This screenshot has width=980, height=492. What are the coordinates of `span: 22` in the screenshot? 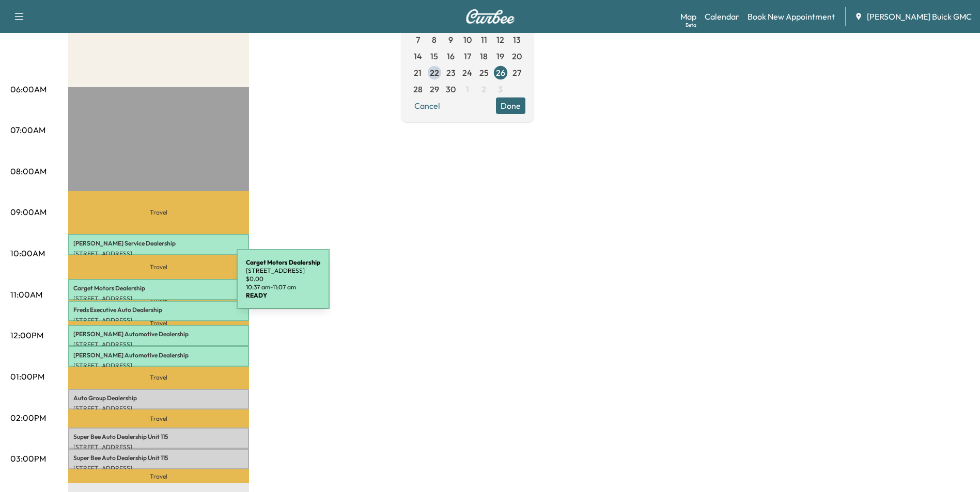 It's located at (434, 73).